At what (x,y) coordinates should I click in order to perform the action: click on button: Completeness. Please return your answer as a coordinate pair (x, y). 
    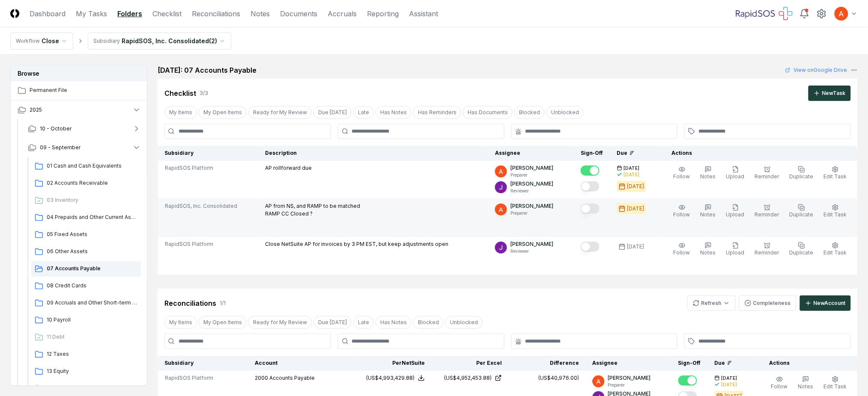
    Looking at the image, I should click on (767, 303).